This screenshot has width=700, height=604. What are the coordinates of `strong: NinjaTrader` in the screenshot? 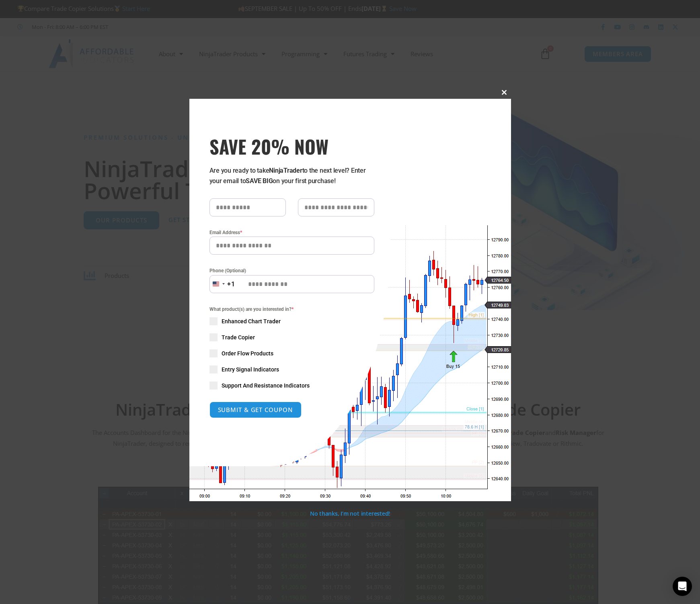 It's located at (286, 170).